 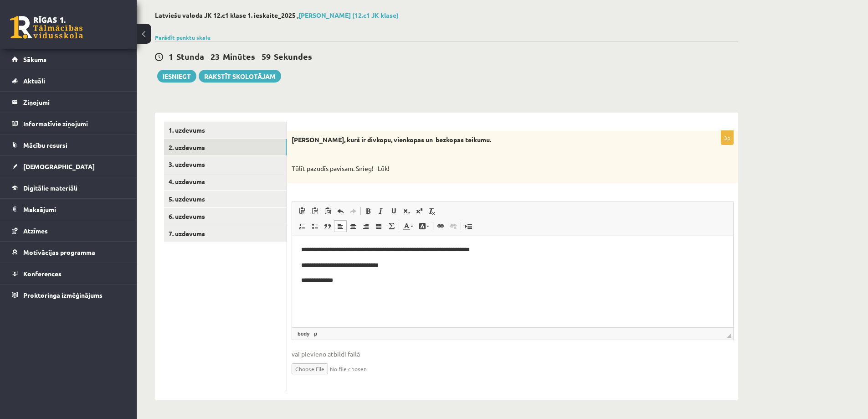 I want to click on a: Ievietot kā vienkāršu tekstu (vadīšanas taustiņš+pārslēgšanas taustiņš+V), so click(x=315, y=211).